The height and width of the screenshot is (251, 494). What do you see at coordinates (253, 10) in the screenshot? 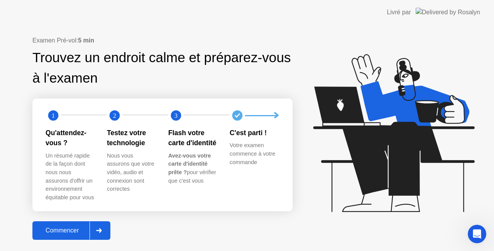
I see `button: Collapse window` at bounding box center [253, 10].